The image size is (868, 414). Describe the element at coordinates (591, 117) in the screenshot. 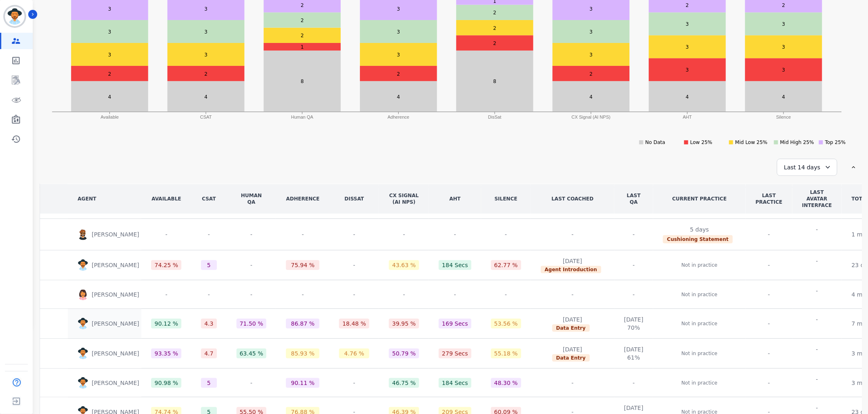

I see `text: CX Signal (AI NPS)` at that location.